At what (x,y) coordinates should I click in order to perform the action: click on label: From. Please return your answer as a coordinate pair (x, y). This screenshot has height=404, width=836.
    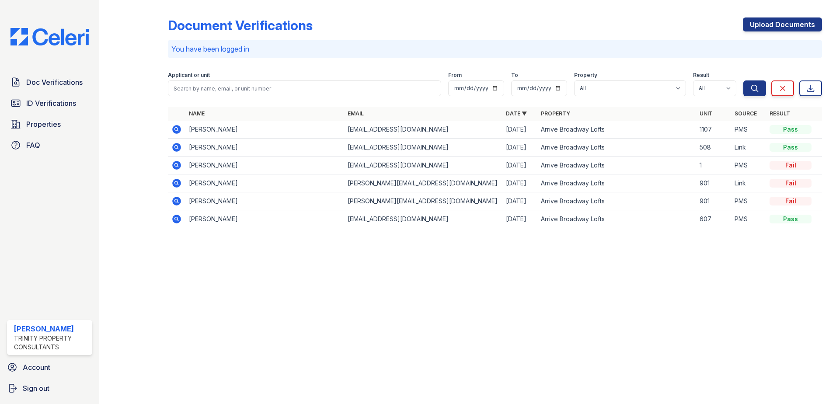
    Looking at the image, I should click on (455, 75).